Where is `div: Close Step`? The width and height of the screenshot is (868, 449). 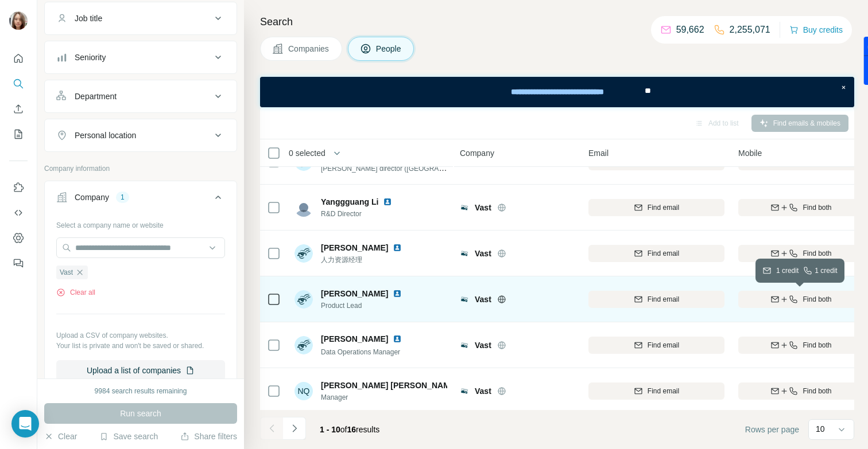 div: Close Step is located at coordinates (583, 10).